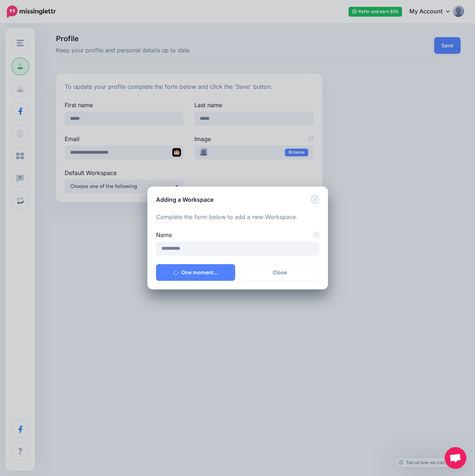 This screenshot has width=475, height=476. What do you see at coordinates (196, 273) in the screenshot?
I see `button: One moment...` at bounding box center [196, 273].